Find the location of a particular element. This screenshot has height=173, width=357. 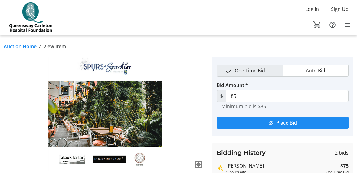

span: Log In is located at coordinates (312, 9).